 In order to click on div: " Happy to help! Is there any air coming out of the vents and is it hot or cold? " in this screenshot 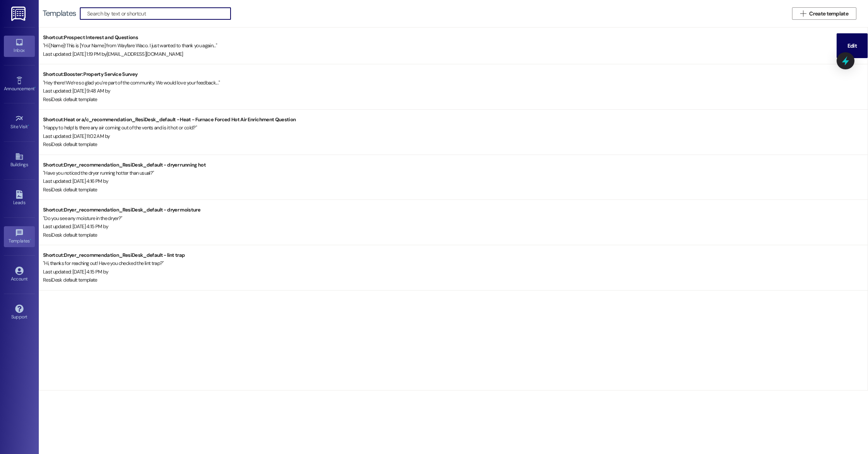, I will do `click(456, 128)`.